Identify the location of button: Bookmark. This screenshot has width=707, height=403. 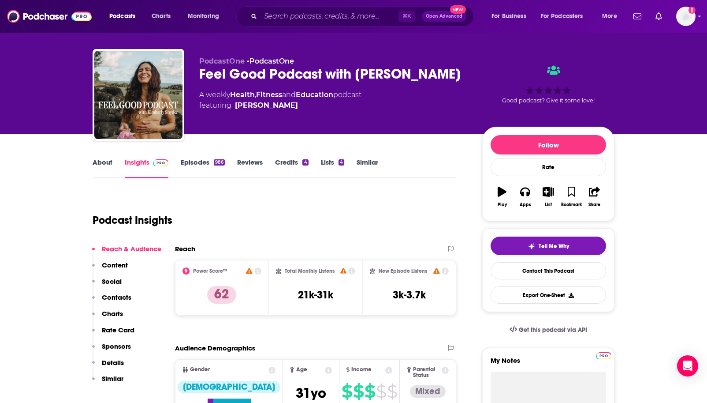
(572, 197).